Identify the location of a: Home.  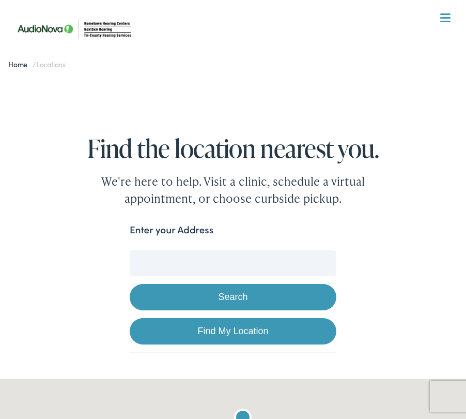
(20, 64).